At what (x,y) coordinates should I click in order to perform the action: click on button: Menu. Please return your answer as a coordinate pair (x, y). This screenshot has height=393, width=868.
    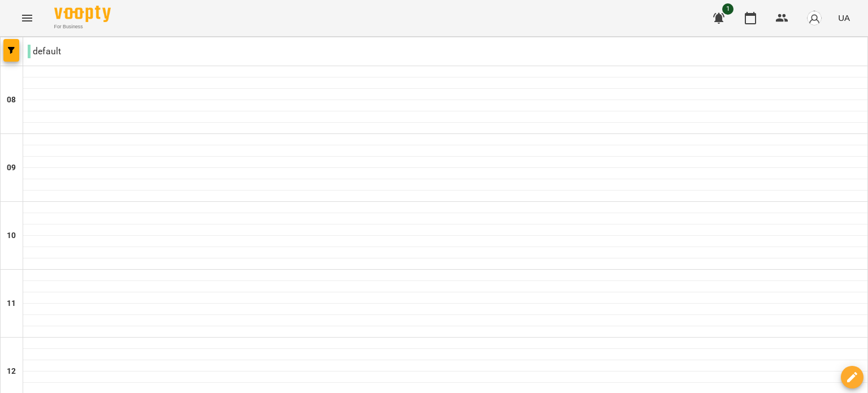
    Looking at the image, I should click on (28, 18).